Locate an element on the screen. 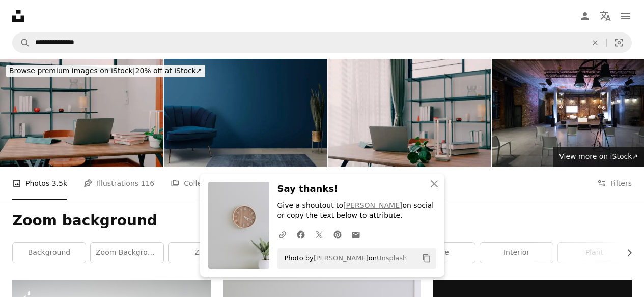  a: Log in / Sign up is located at coordinates (585, 17).